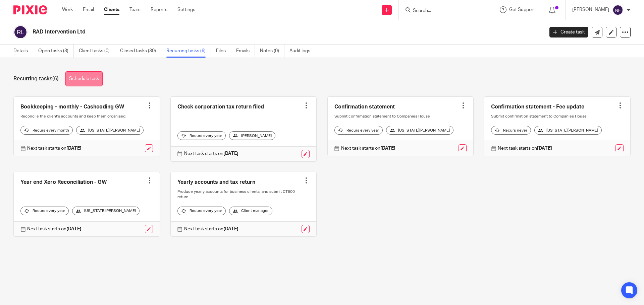 The height and width of the screenshot is (305, 644). What do you see at coordinates (30, 10) in the screenshot?
I see `img: Pixie` at bounding box center [30, 10].